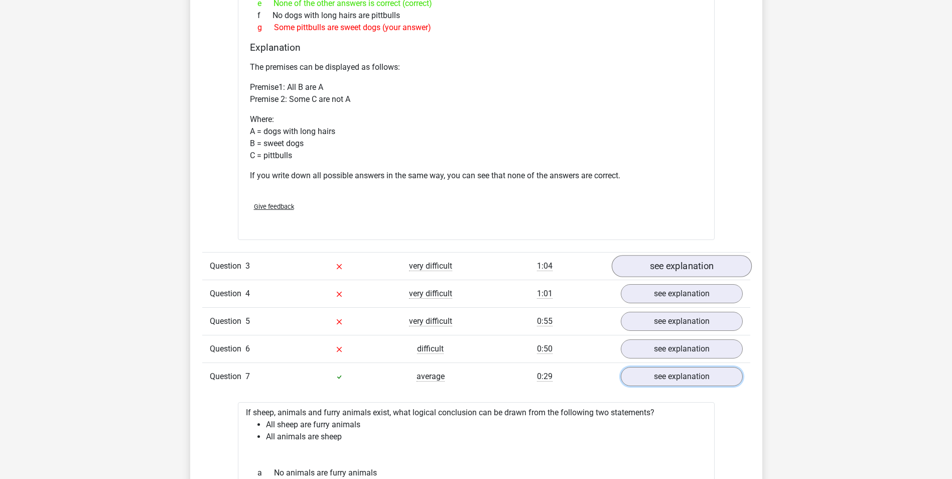 This screenshot has height=479, width=952. What do you see at coordinates (247, 348) in the screenshot?
I see `span: 6` at bounding box center [247, 348].